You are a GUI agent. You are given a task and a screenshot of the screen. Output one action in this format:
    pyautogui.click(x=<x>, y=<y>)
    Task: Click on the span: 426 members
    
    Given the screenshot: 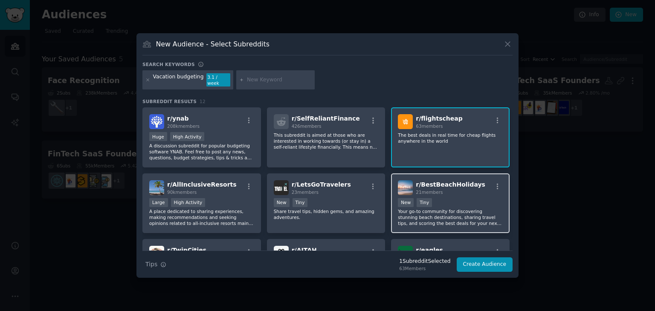 What is the action you would take?
    pyautogui.click(x=307, y=126)
    